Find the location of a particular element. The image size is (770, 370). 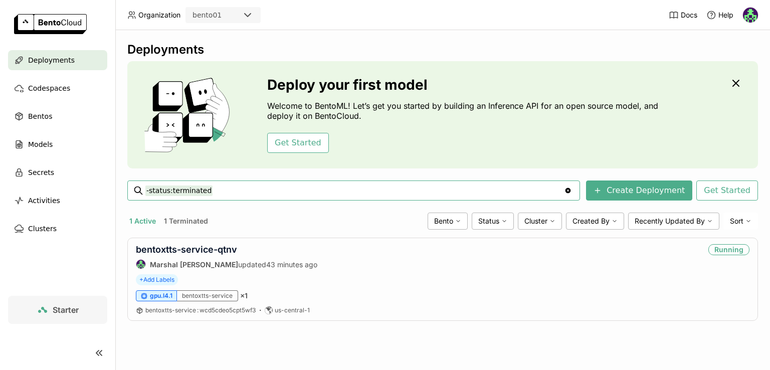

p: Welcome to BentoML! Let’s get you started by building an Inference API for an open source model, ... is located at coordinates (465, 111).